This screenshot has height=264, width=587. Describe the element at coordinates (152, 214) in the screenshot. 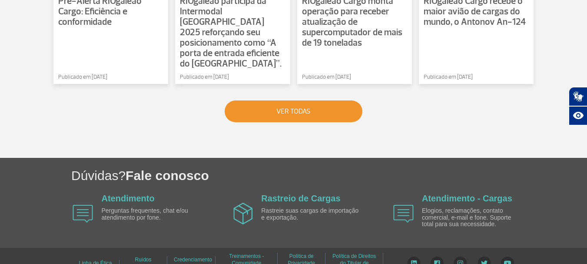

I see `p: Perguntas frequentes, chat e/ou atendimento por fone.` at that location.